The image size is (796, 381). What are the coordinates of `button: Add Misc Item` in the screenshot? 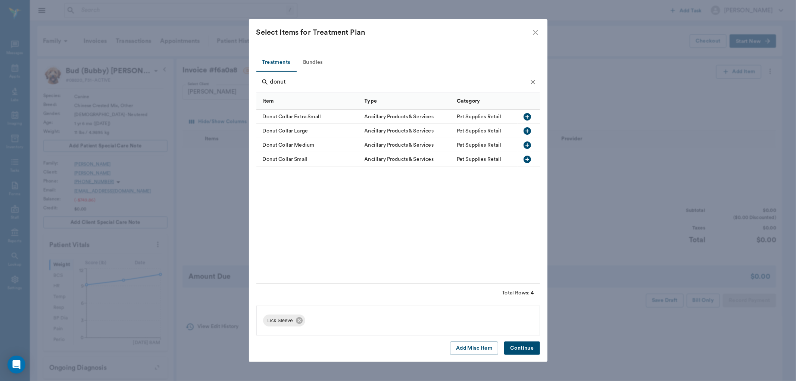 It's located at (474, 348).